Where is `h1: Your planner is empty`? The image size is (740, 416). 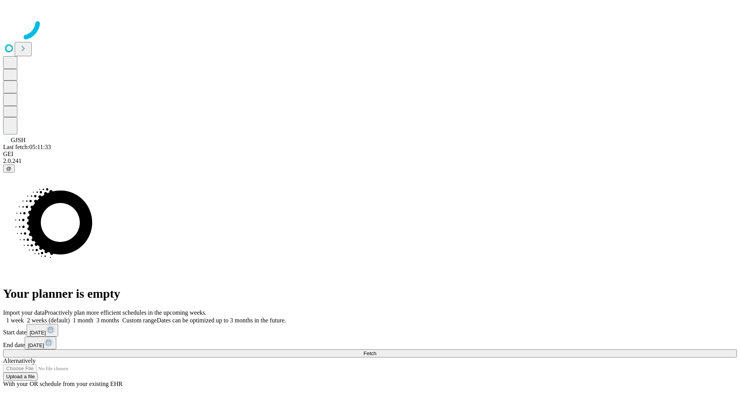 h1: Your planner is empty is located at coordinates (370, 294).